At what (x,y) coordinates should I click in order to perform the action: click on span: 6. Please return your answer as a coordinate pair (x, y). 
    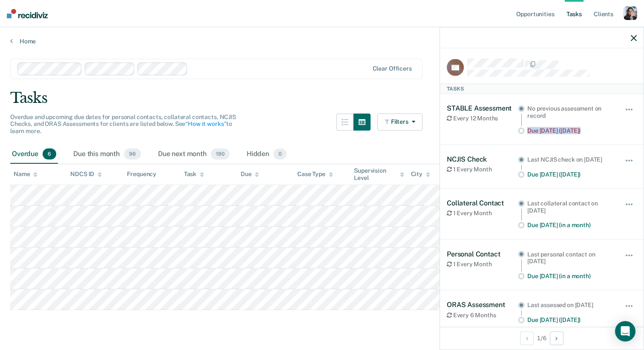
    Looking at the image, I should click on (49, 154).